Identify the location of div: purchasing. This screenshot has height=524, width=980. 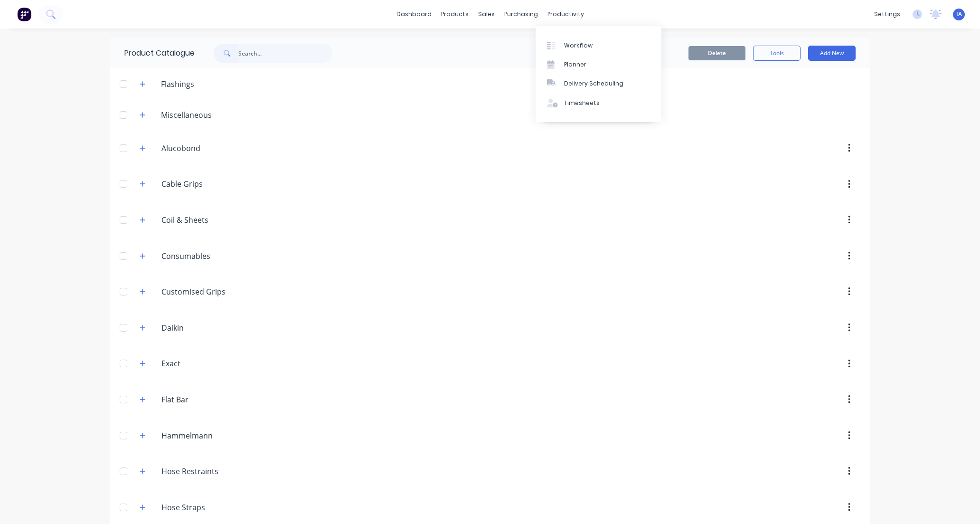
(521, 14).